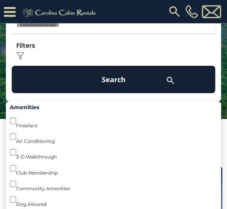 This screenshot has width=227, height=209. Describe the element at coordinates (113, 169) in the screenshot. I see `div: Club Membership` at that location.